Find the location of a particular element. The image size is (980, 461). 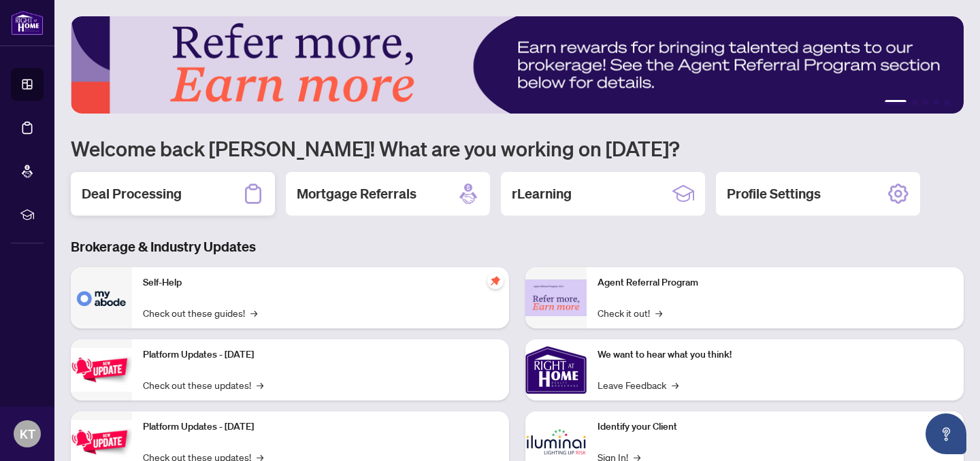

span: pushpin is located at coordinates (495, 281).